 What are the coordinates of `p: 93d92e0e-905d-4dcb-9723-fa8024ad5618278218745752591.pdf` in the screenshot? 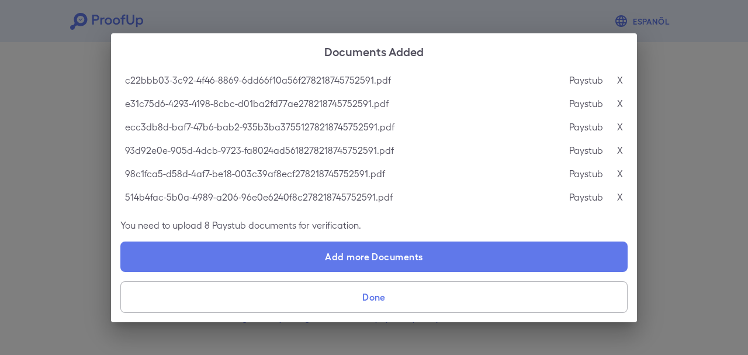 It's located at (259, 150).